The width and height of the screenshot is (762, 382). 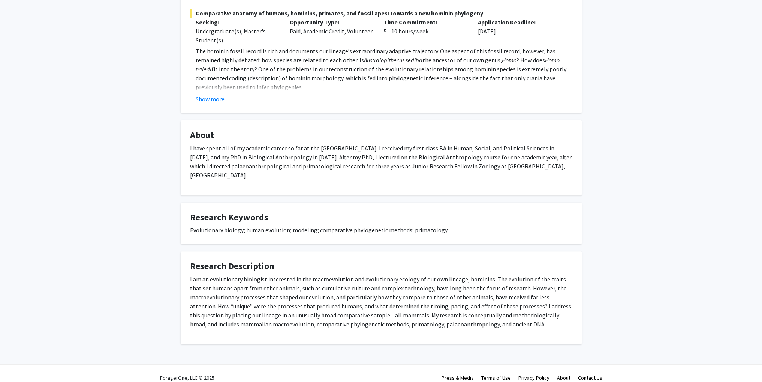 I want to click on h4: Research Description, so click(x=381, y=266).